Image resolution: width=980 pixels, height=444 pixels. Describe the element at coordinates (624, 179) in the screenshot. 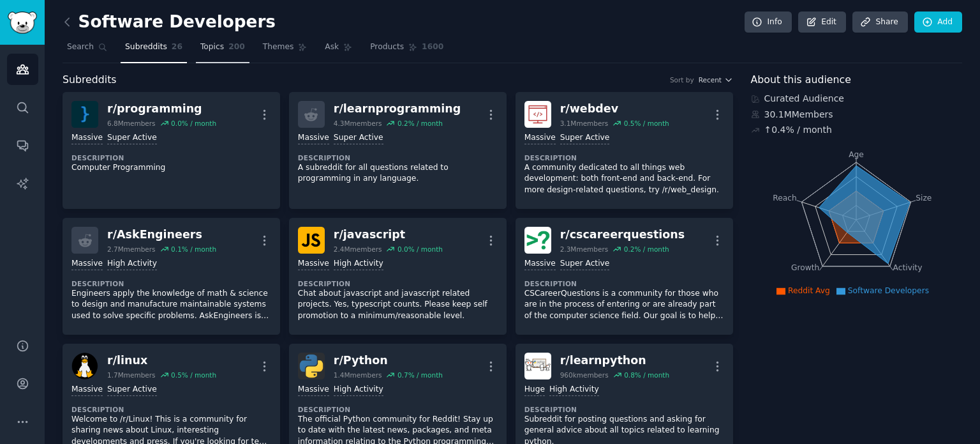

I see `p: A community dedicated to all things web development: both front-end and back-end. For more design...` at that location.